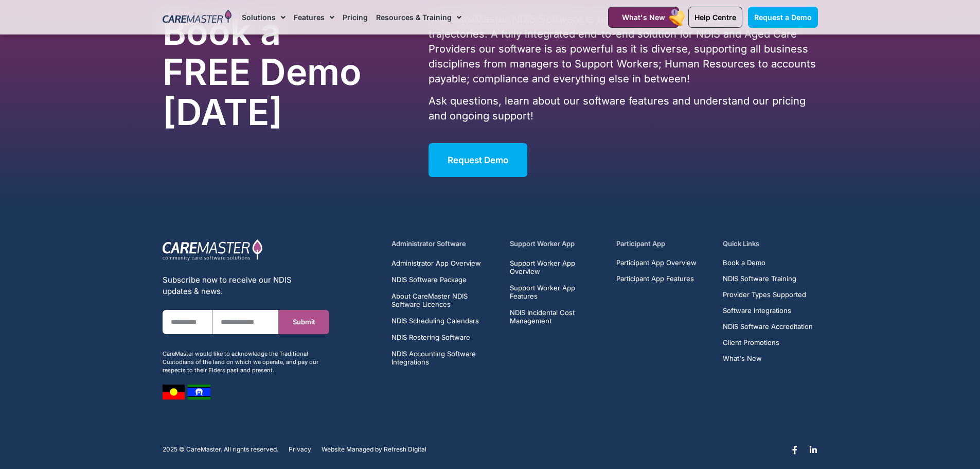 This screenshot has width=980, height=469. I want to click on a: NDIS Software Package, so click(445, 280).